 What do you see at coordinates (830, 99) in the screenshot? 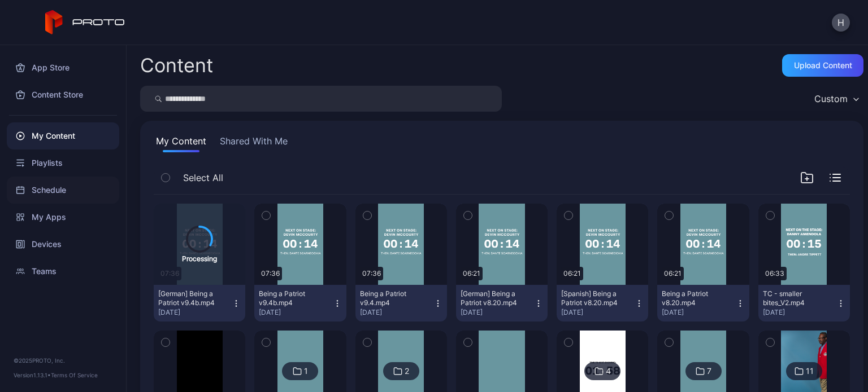
I see `div: Custom` at bounding box center [830, 99].